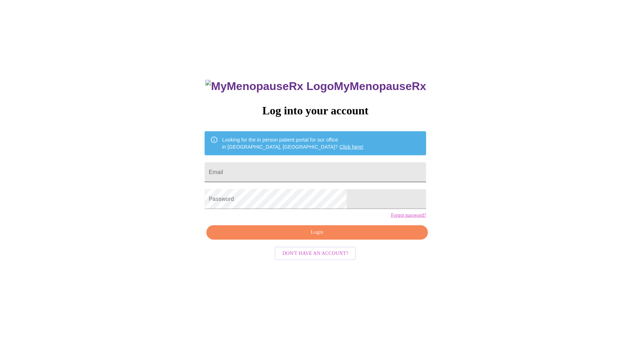 This screenshot has height=364, width=631. Describe the element at coordinates (317, 232) in the screenshot. I see `span: Login` at that location.